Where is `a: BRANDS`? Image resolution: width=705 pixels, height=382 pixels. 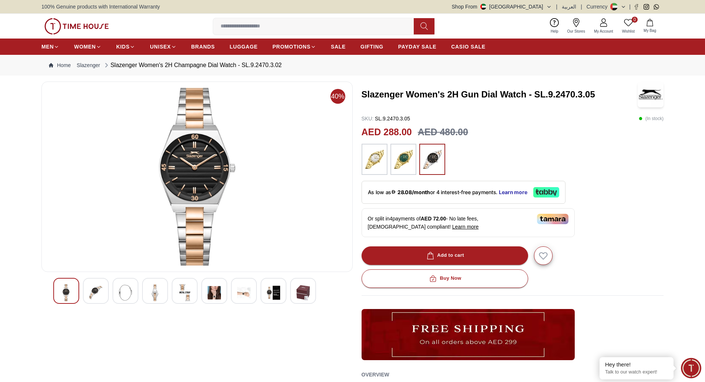
a: BRANDS is located at coordinates (203, 47).